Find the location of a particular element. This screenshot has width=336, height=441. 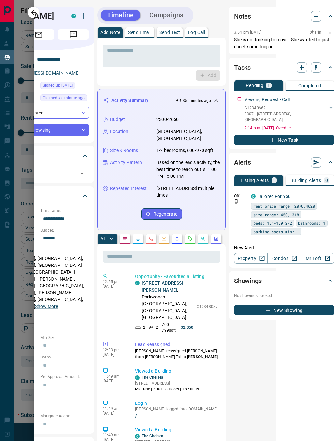

span: Message is located at coordinates (73, 35).